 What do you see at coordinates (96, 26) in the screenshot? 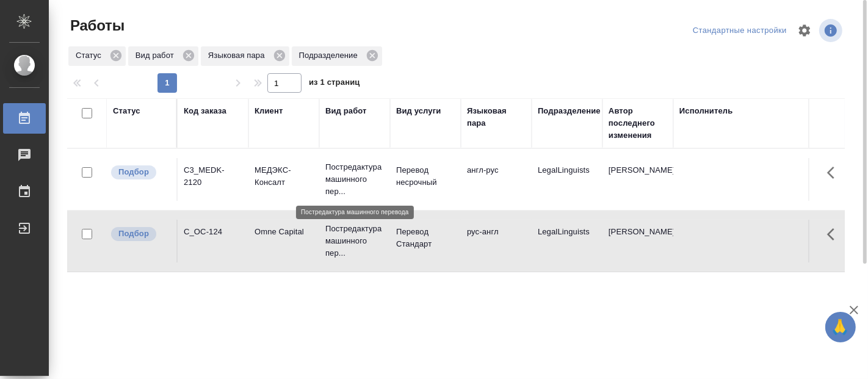
I see `span: Работы` at bounding box center [96, 26].